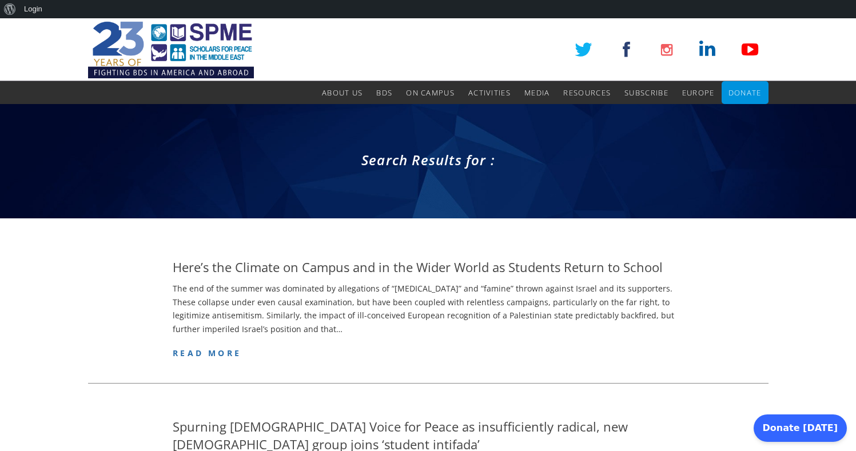 This screenshot has height=451, width=856. I want to click on img: SPME, so click(171, 50).